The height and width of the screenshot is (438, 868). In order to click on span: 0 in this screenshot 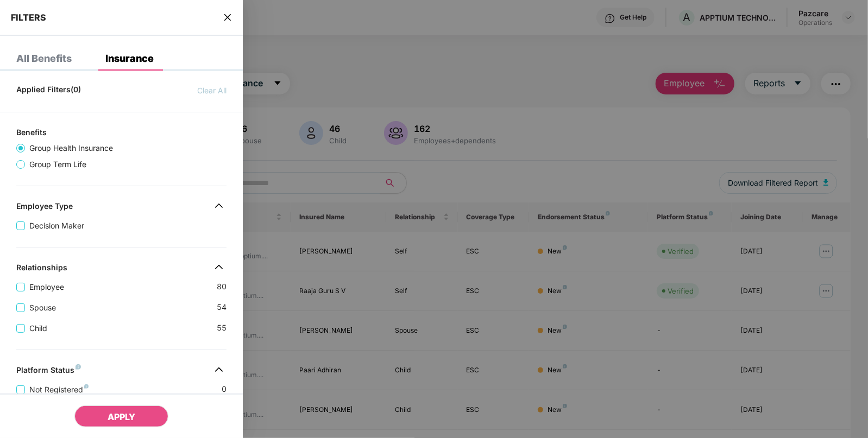, I will do `click(224, 389)`.